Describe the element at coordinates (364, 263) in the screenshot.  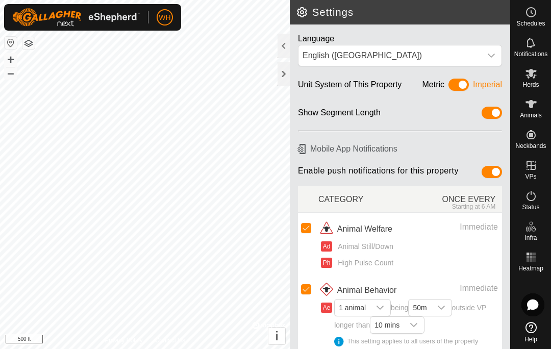
I see `span: High Pulse Count` at that location.